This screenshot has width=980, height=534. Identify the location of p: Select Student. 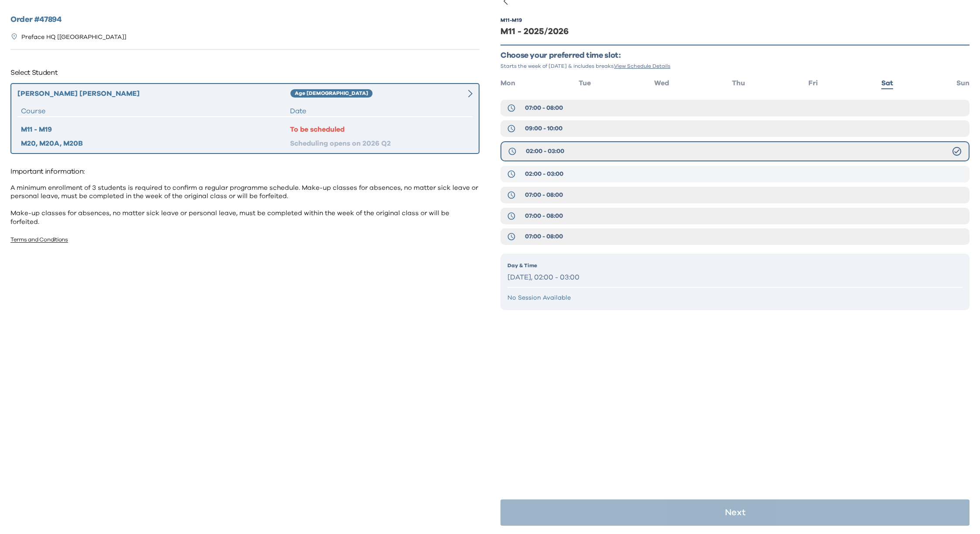
(245, 73).